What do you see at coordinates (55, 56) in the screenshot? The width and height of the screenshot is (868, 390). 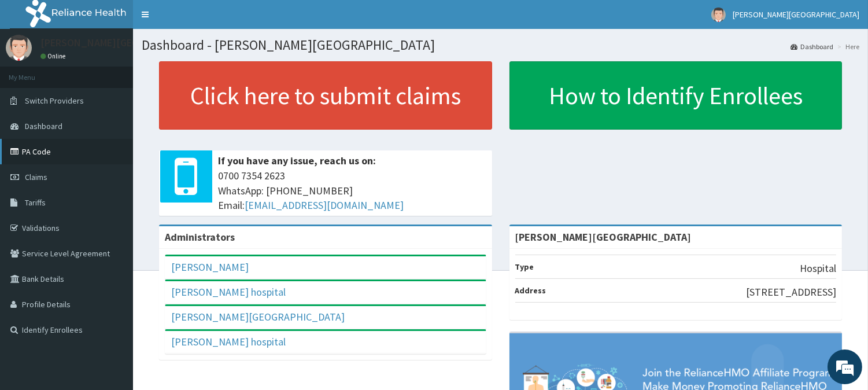 I see `a: Online` at bounding box center [55, 56].